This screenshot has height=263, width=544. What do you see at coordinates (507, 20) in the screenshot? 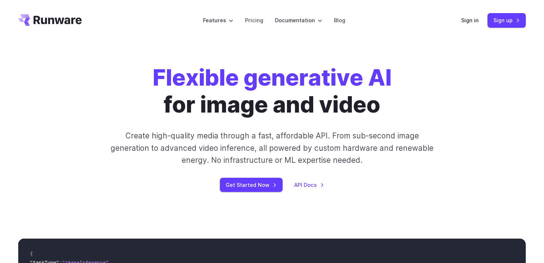
I see `a: Sign up` at bounding box center [507, 20].